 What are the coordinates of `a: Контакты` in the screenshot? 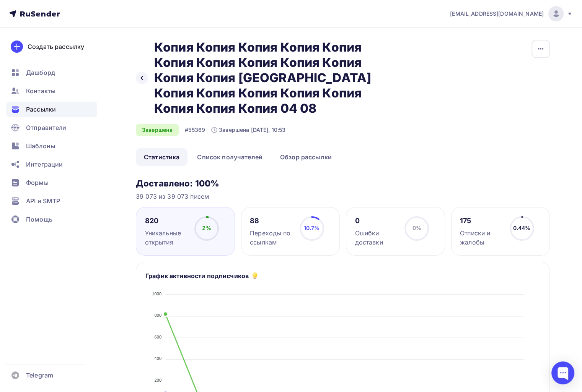 It's located at (52, 91).